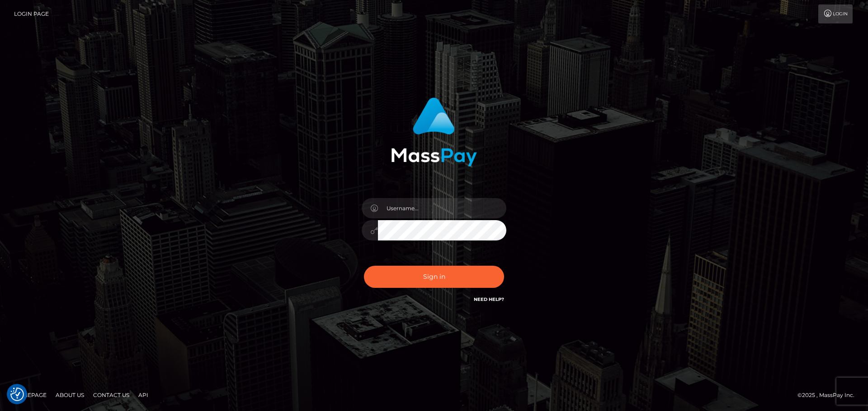  Describe the element at coordinates (17, 395) in the screenshot. I see `button: Consent Preferences` at that location.